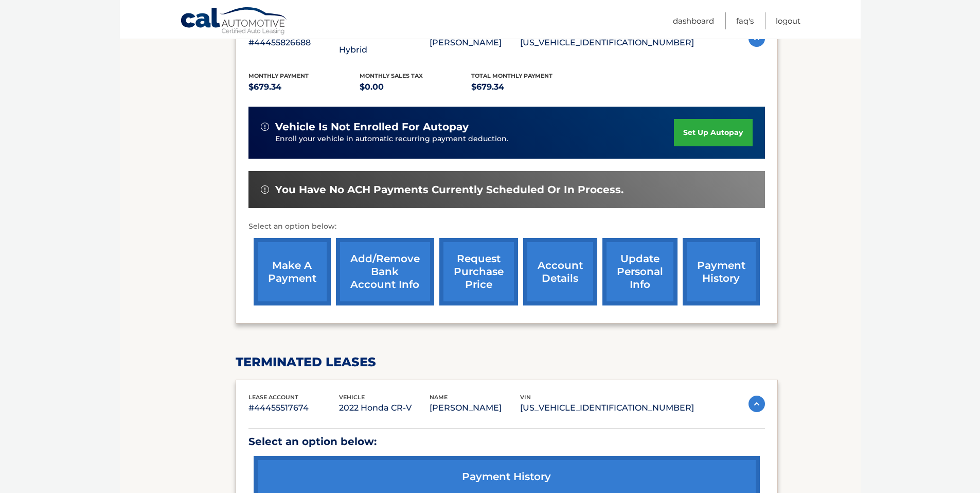 Image resolution: width=980 pixels, height=493 pixels. Describe the element at coordinates (385, 272) in the screenshot. I see `a: Add/Remove bank account info` at that location.